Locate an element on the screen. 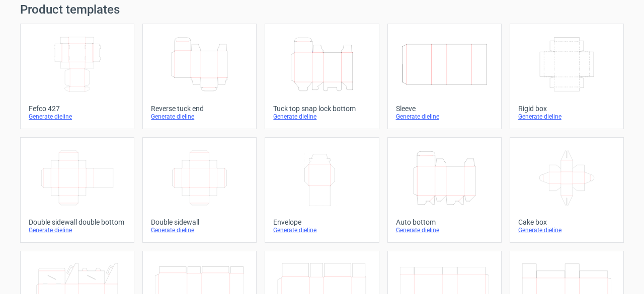 The width and height of the screenshot is (644, 294). div: Double sidewall is located at coordinates (199, 222).